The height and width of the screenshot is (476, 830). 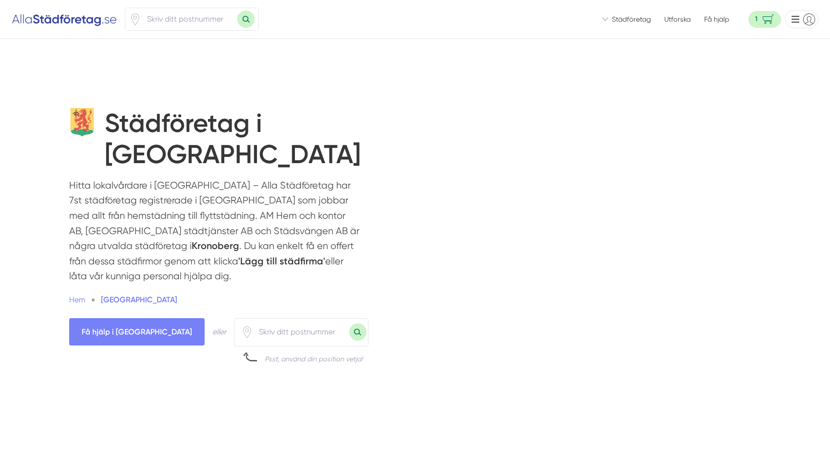 I want to click on div: eller, so click(x=219, y=332).